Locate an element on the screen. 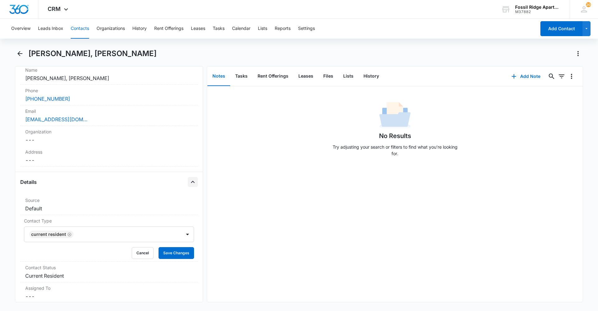 The width and height of the screenshot is (598, 311). span: 20 is located at coordinates (588, 5).